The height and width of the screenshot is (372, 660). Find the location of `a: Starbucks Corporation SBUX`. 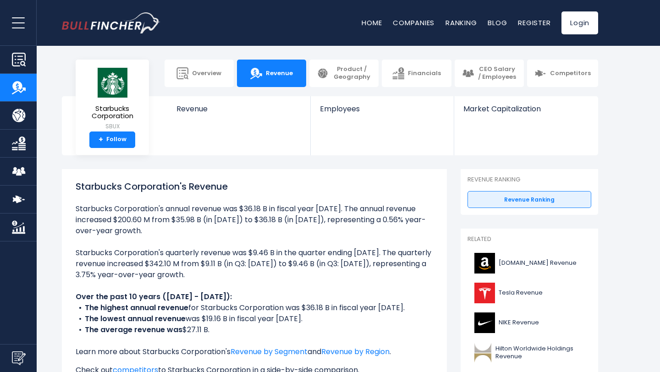

a: Starbucks Corporation SBUX is located at coordinates (112, 99).